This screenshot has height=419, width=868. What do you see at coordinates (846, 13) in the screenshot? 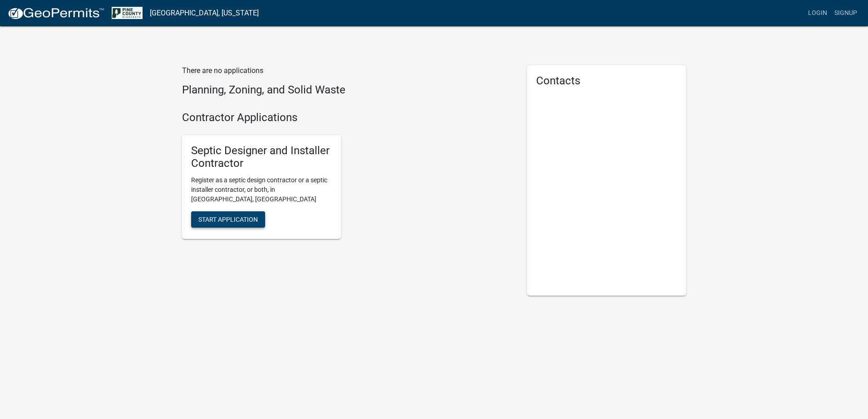
I see `a: Signup` at bounding box center [846, 13].